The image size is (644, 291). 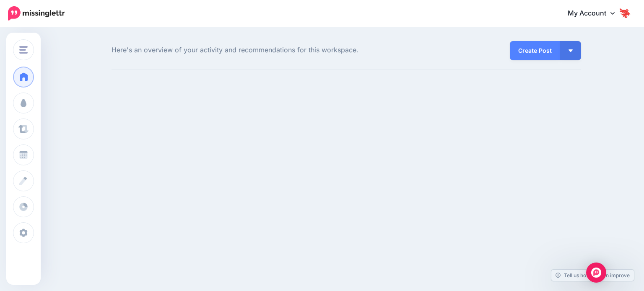 What do you see at coordinates (593, 275) in the screenshot?
I see `a: Tell us how we can improve` at bounding box center [593, 275].